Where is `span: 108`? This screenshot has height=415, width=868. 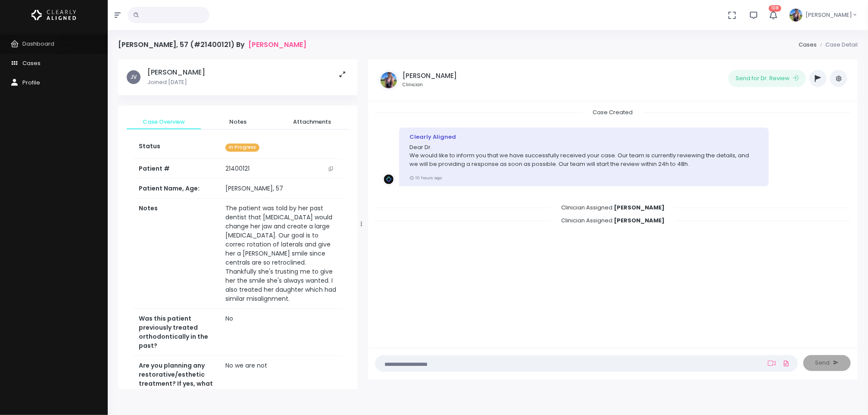 span: 108 is located at coordinates (775, 8).